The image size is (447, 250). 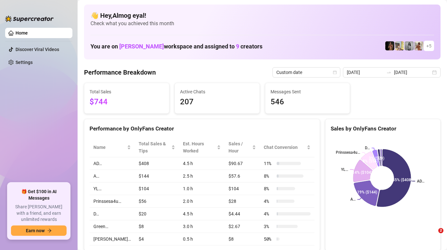 What do you see at coordinates (262, 16) in the screenshot?
I see `h4: 👋 Hey, Almog eyal !` at bounding box center [262, 16].